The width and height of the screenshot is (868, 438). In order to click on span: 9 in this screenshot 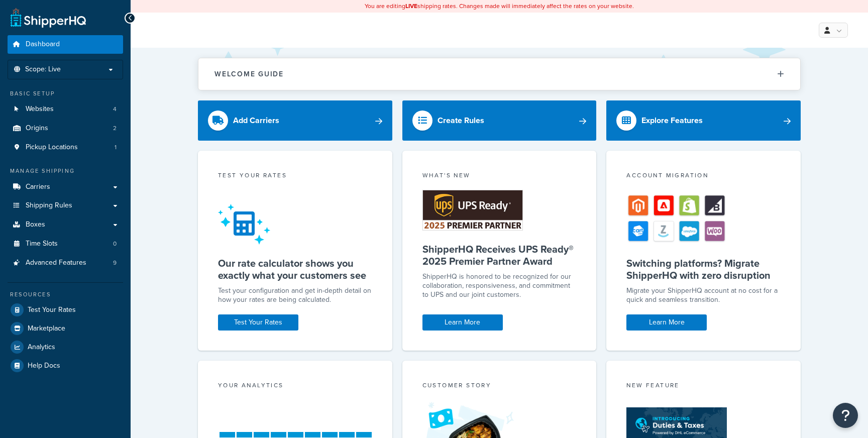, I will do `click(114, 263)`.